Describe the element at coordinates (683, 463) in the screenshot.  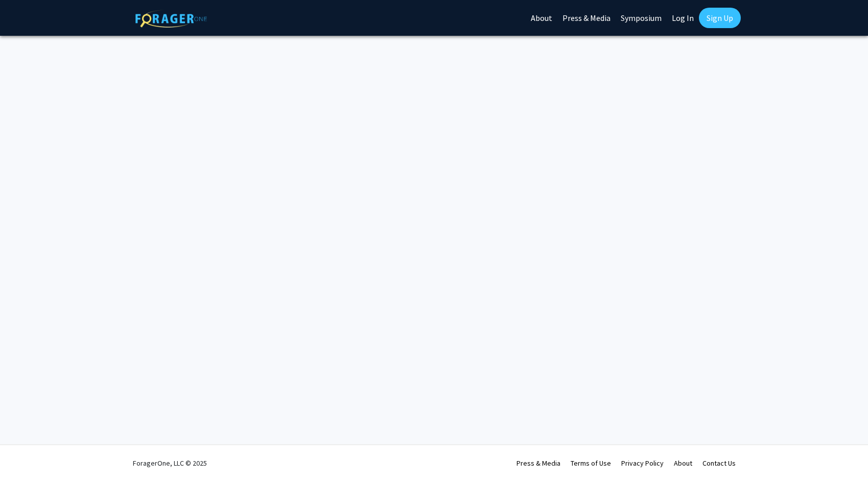
I see `a: About` at that location.